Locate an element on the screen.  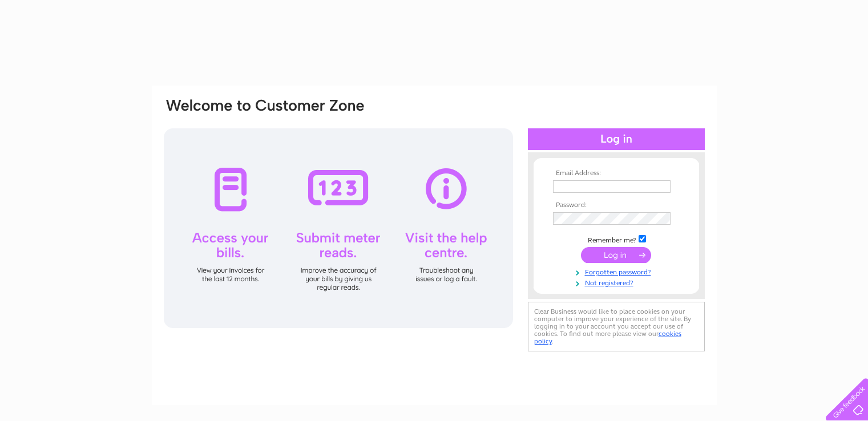
td: Remember me? is located at coordinates (616, 239).